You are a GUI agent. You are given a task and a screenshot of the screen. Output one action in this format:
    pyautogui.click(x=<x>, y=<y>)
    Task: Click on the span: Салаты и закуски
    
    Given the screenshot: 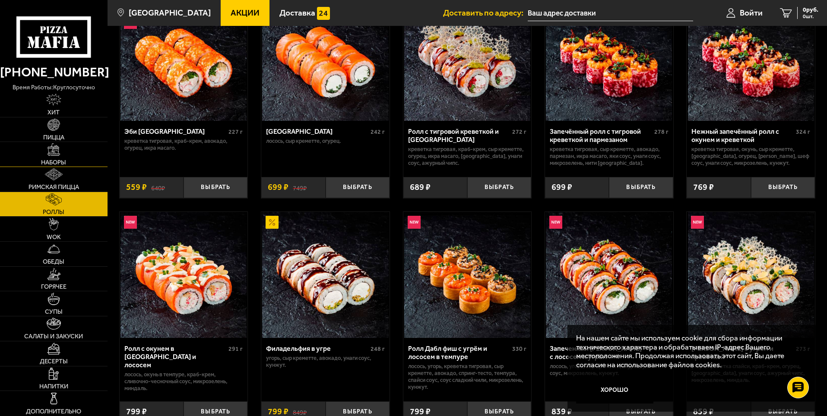 What is the action you would take?
    pyautogui.click(x=54, y=336)
    